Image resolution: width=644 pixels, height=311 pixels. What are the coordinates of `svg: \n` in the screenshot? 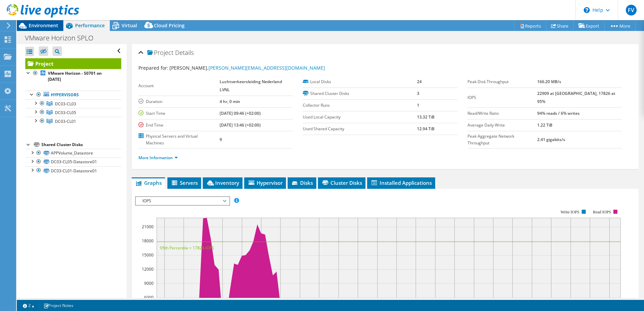 It's located at (586, 10).